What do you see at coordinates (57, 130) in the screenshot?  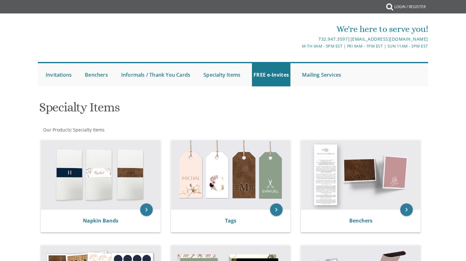 I see `a: Our Products` at bounding box center [57, 130].